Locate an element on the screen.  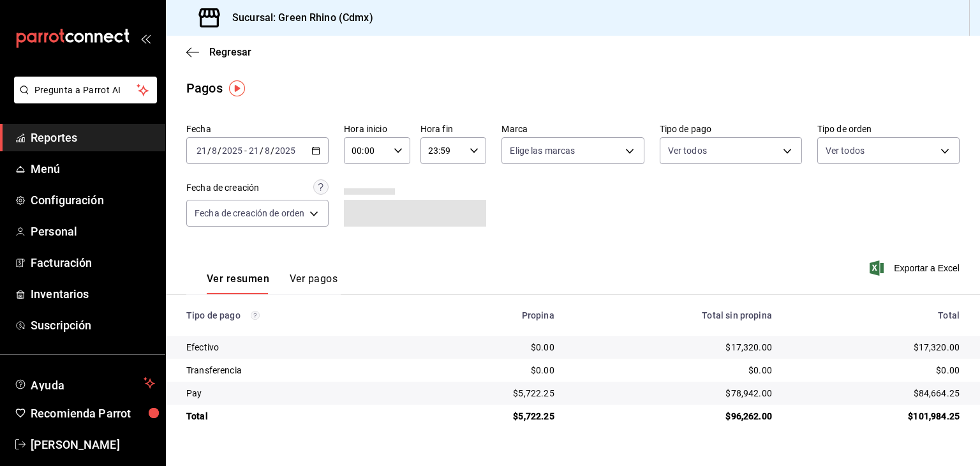
span: Exportar a Excel is located at coordinates (916, 268).